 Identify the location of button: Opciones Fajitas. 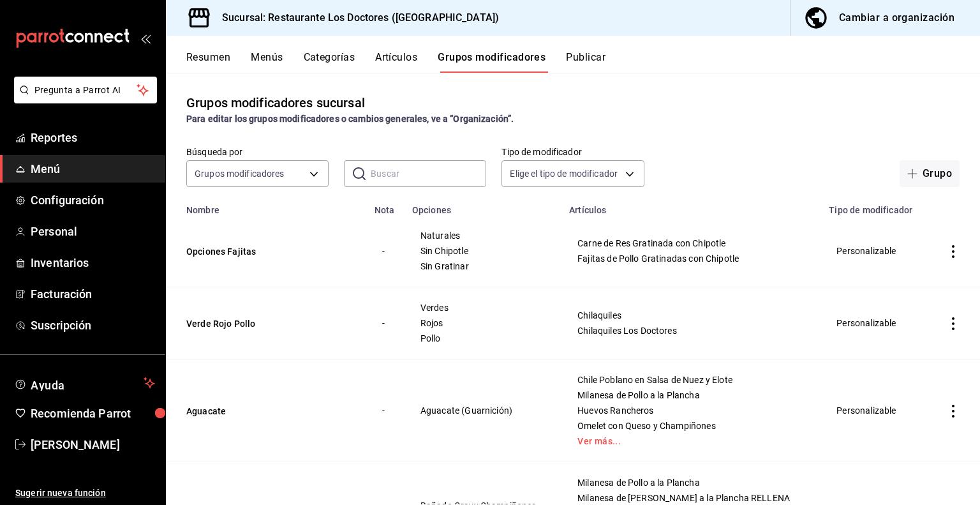
(263, 252).